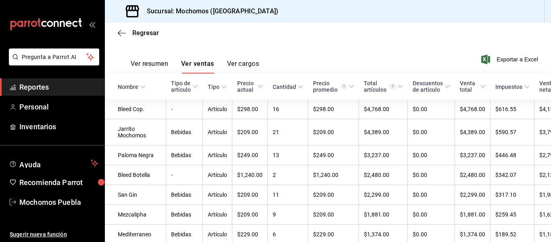  What do you see at coordinates (135, 194) in the screenshot?
I see `td: San Gin` at bounding box center [135, 194].